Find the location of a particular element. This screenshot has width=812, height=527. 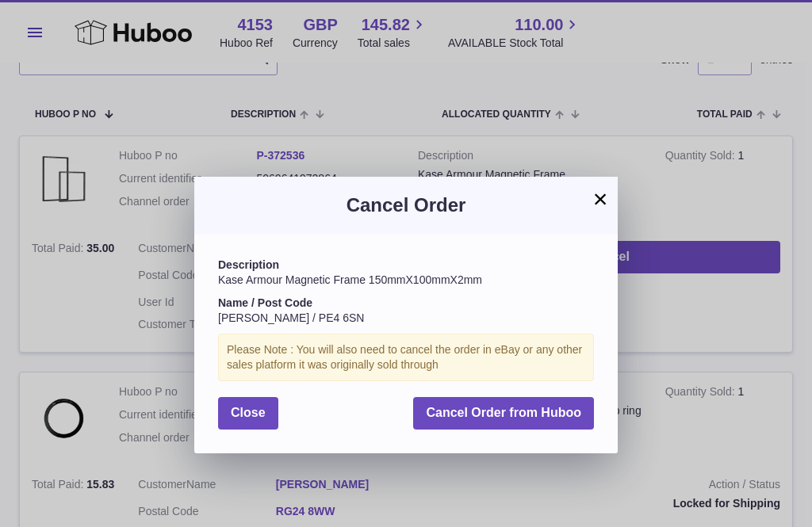

span: Close is located at coordinates (248, 413).